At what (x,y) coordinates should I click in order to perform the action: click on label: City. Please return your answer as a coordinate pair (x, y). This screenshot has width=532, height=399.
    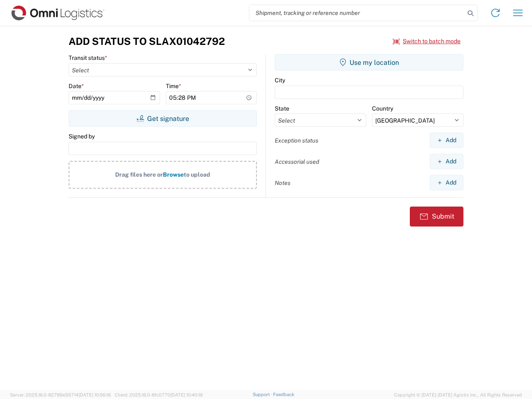
    Looking at the image, I should click on (280, 80).